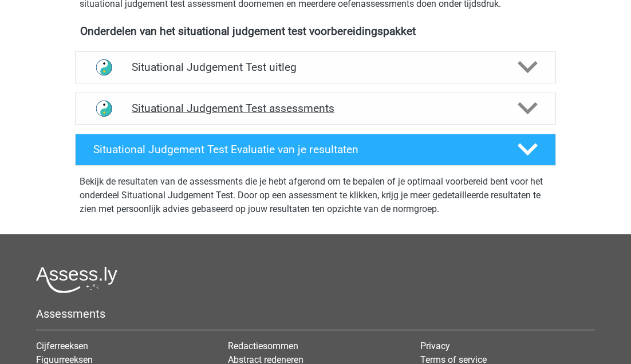 The height and width of the screenshot is (364, 631). Describe the element at coordinates (315, 108) in the screenshot. I see `a: assessments Situational Judgement Test assessments` at that location.